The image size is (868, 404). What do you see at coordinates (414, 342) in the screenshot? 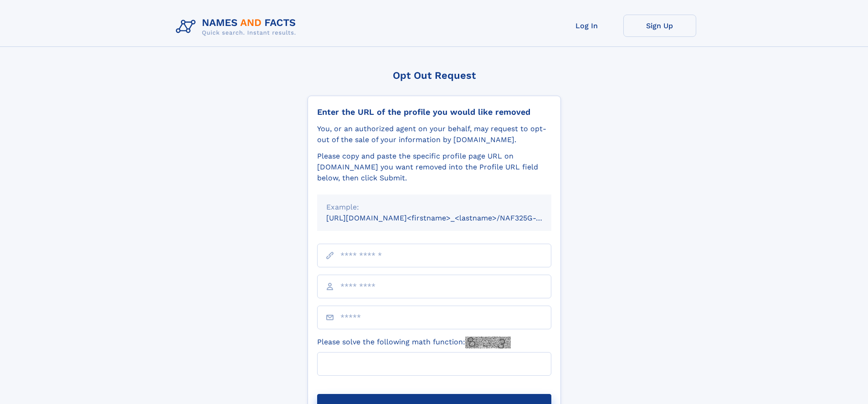
I see `label: Please solve the following math function:` at bounding box center [414, 342].